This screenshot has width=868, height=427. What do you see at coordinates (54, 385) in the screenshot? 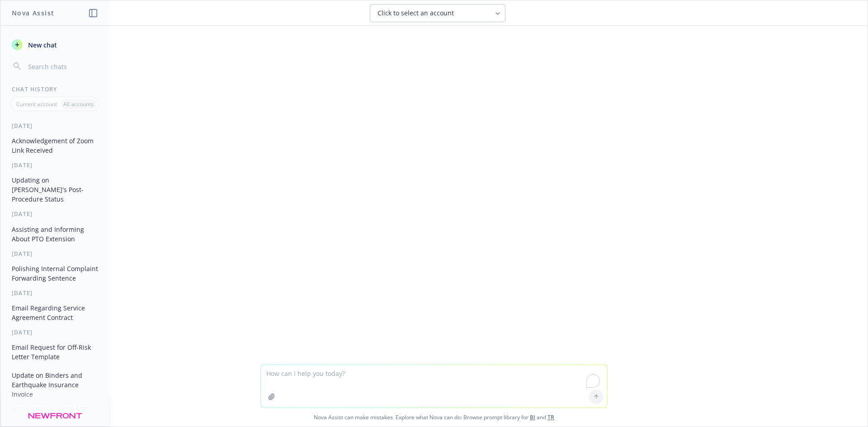
I see `button: Update on Binders and Earthquake Insurance Invoice` at bounding box center [54, 385].